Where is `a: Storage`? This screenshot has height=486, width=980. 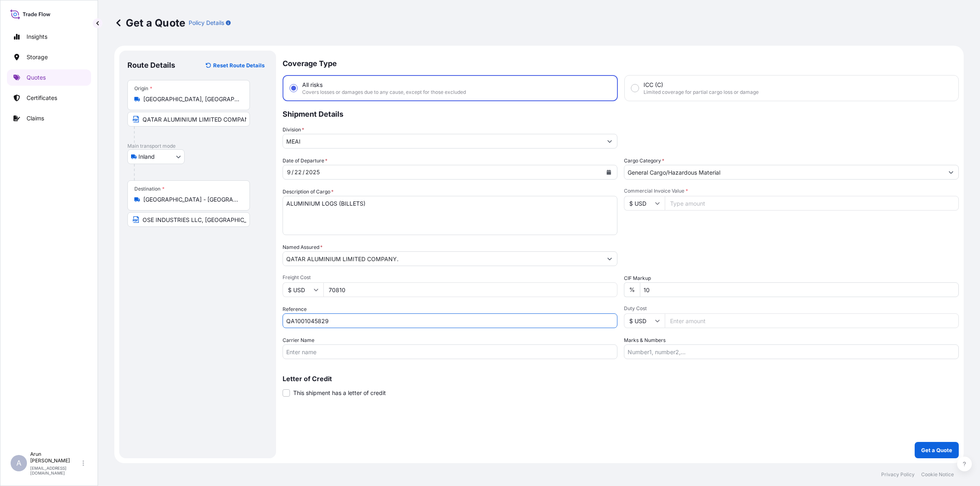 a: Storage is located at coordinates (49, 57).